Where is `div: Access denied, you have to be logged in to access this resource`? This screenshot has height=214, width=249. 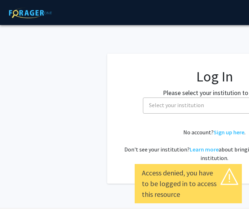 div: Access denied, you have to be logged in to access this resource is located at coordinates (188, 183).